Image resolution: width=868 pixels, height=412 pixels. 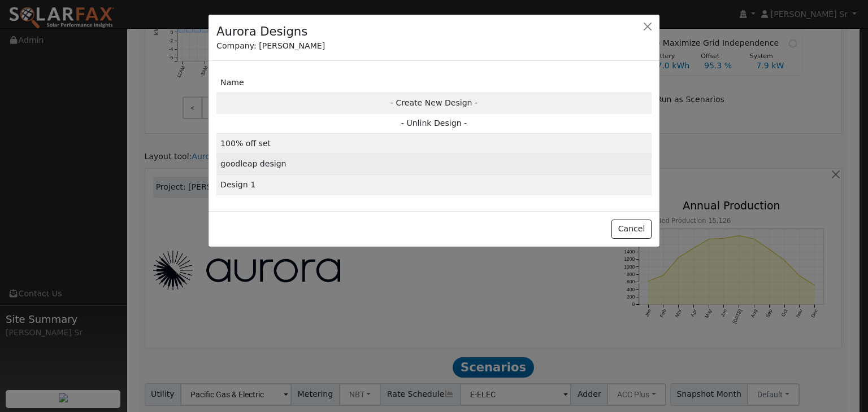 I want to click on td: Name, so click(x=434, y=83).